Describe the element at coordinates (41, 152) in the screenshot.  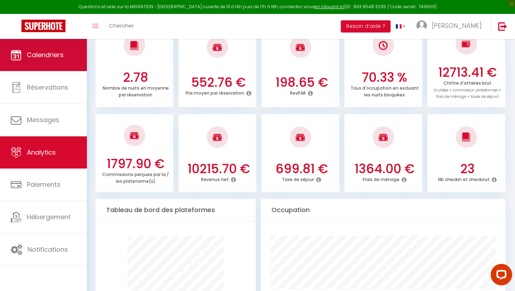
I see `span: Analytics` at that location.